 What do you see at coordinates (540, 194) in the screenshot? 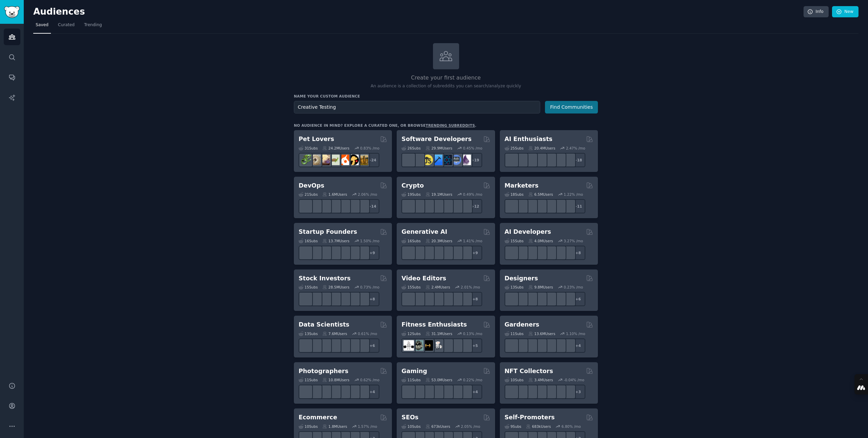
I see `div: 6.5M Users` at bounding box center [540, 194].